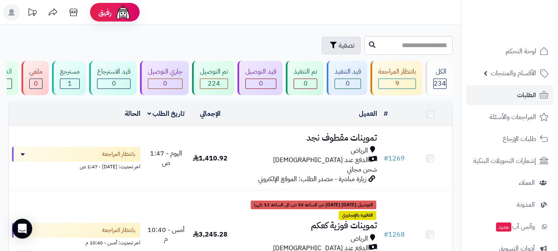 The width and height of the screenshot is (558, 251). What do you see at coordinates (133, 114) in the screenshot?
I see `a: الحالة` at bounding box center [133, 114].